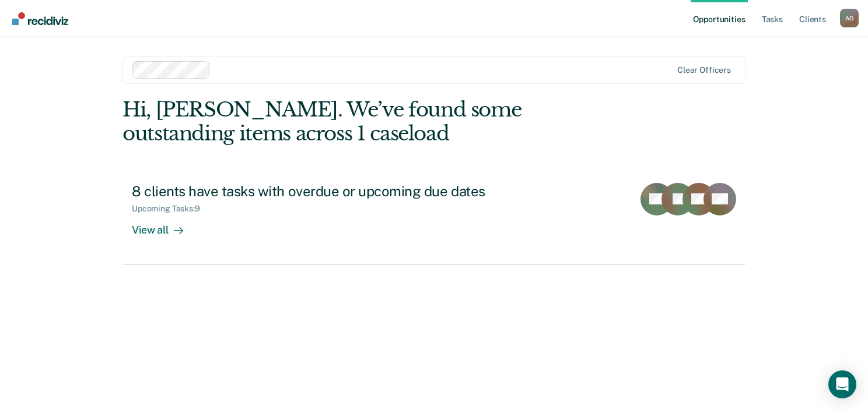 The height and width of the screenshot is (410, 868). What do you see at coordinates (170, 209) in the screenshot?
I see `div: Upcoming Tasks : 9` at bounding box center [170, 209].